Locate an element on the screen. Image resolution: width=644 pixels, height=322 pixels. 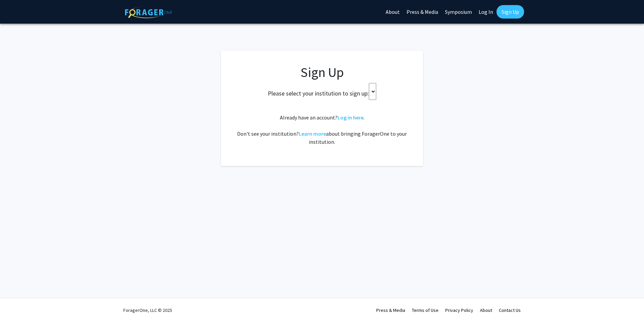
a: Learn more about bringing ForagerOne to your institution is located at coordinates (312, 134).